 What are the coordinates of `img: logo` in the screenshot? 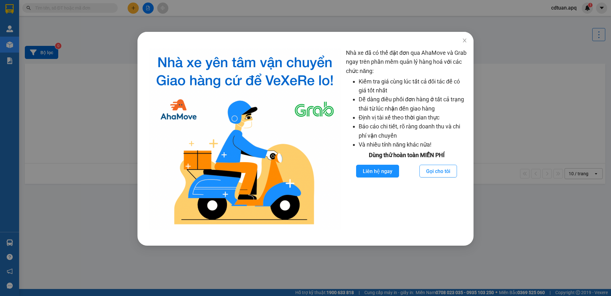 It's located at (245, 139).